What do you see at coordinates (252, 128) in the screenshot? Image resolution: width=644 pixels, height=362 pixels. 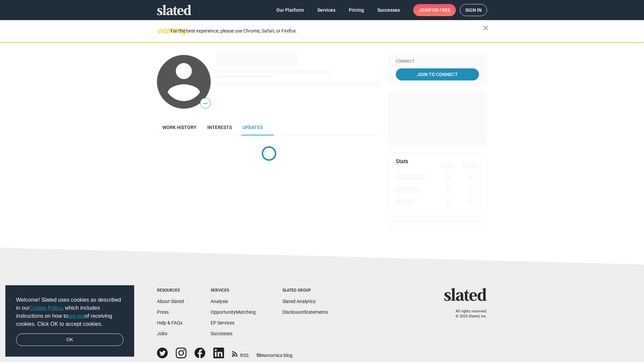 I see `a: Updates` at bounding box center [252, 128].